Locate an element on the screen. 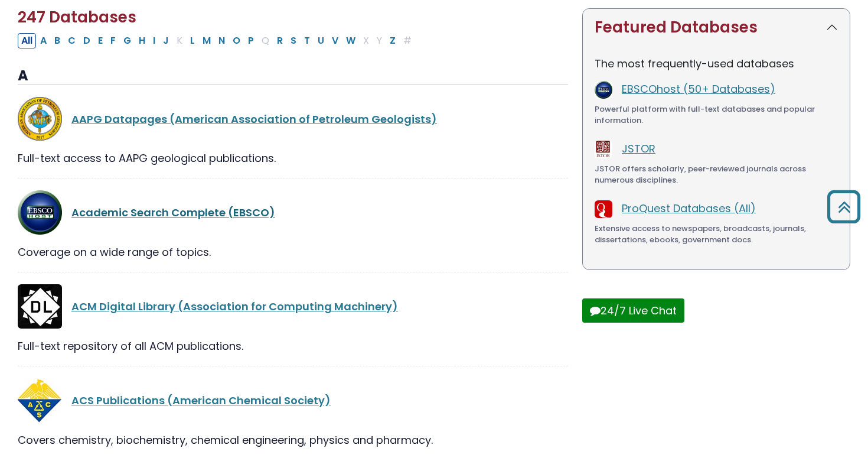  button: Filter Results T is located at coordinates (307, 40).